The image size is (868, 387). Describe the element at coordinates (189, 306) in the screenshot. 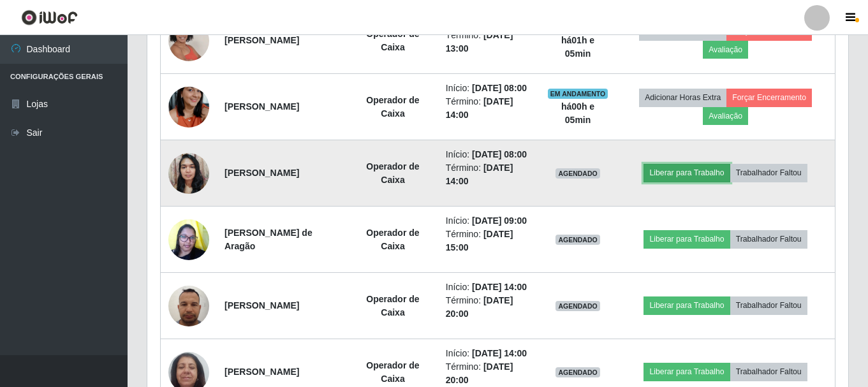

I see `img: 1701473418754.jpeg` at that location.